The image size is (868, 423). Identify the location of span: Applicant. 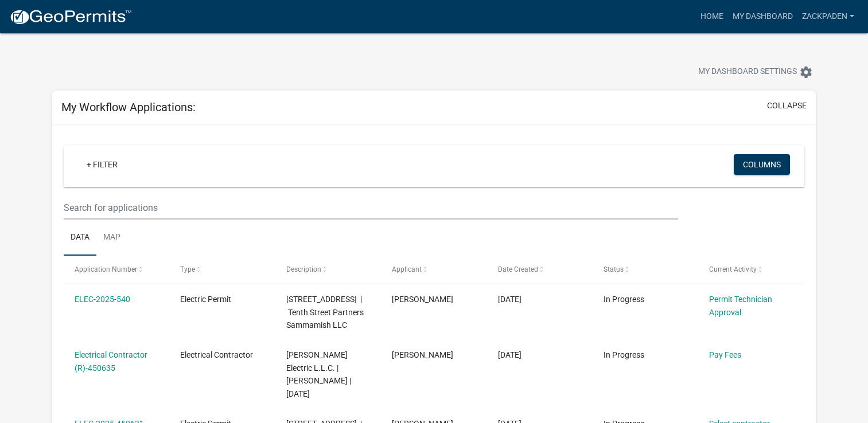
(407, 269).